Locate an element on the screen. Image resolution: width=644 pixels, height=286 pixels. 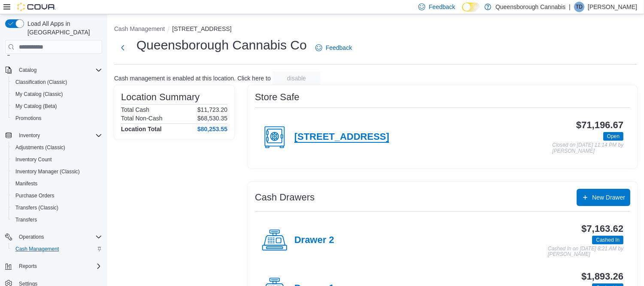
button: My Catalog (Classic) is located at coordinates (57, 94).